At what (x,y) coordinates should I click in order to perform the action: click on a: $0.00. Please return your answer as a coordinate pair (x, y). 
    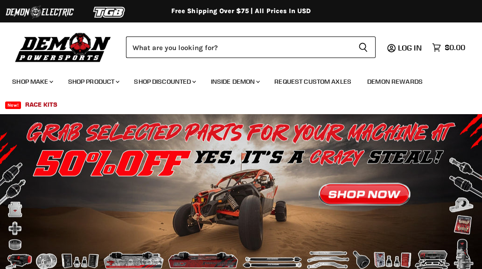
    Looking at the image, I should click on (449, 47).